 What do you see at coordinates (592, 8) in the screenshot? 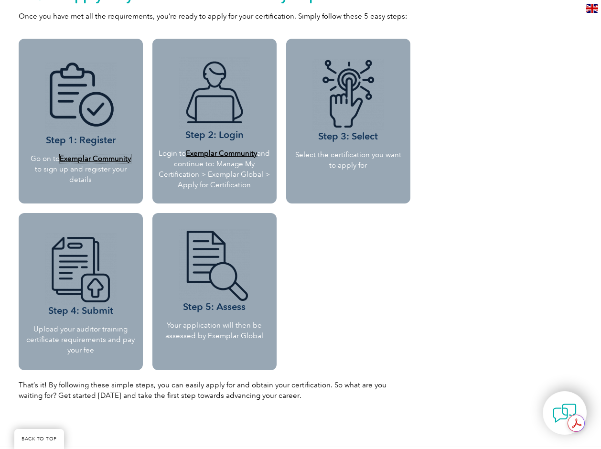
I see `img: en` at bounding box center [592, 8].